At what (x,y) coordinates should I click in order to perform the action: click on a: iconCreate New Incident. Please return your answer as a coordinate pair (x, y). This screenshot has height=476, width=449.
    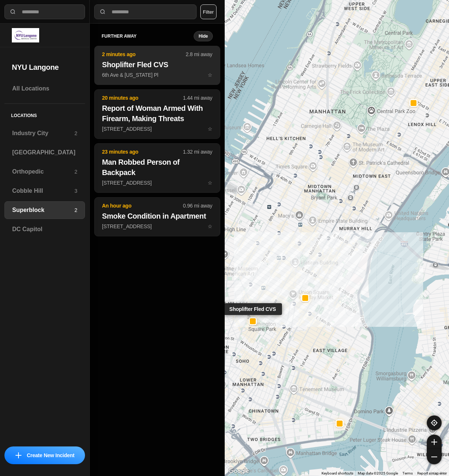
    Looking at the image, I should click on (45, 456).